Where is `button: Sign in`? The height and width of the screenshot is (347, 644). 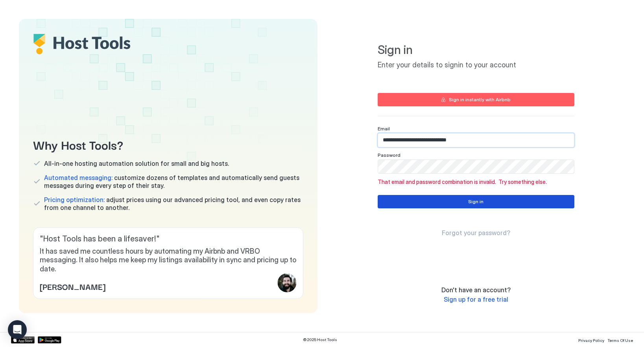 button: Sign in is located at coordinates (476, 201).